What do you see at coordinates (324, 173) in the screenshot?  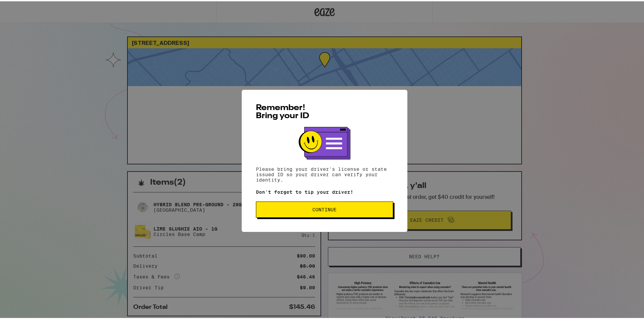 I see `p: Please bring your driver's license or state issued ID so your driver can verify your identity.` at bounding box center [324, 173].